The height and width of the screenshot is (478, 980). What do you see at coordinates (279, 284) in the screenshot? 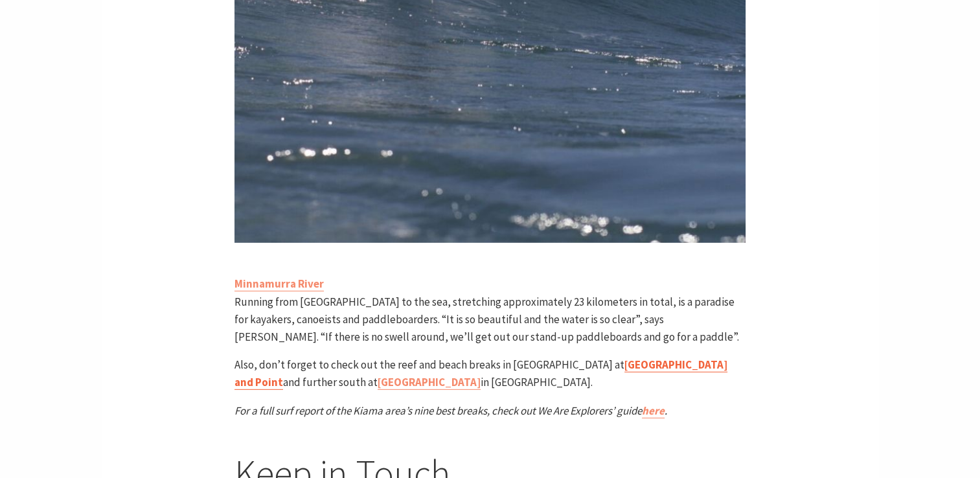
I see `strong: Minnamurra River` at bounding box center [279, 284].